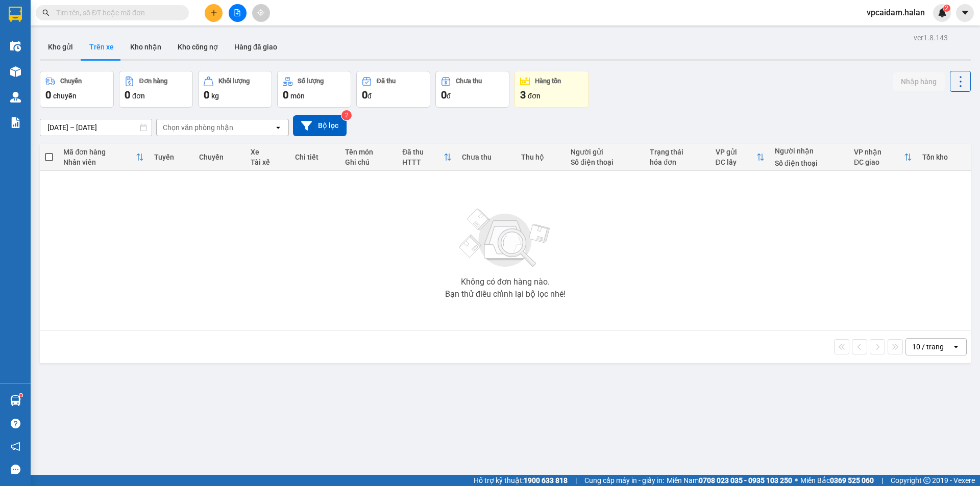 This screenshot has height=486, width=980. What do you see at coordinates (505, 282) in the screenshot?
I see `div: Không có đơn hàng nào.` at bounding box center [505, 282].